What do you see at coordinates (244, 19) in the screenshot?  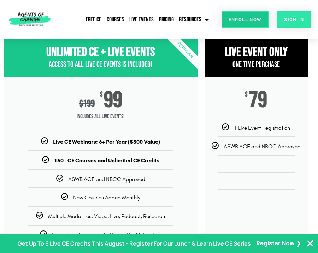 I see `span: Enroll Now` at bounding box center [244, 19].